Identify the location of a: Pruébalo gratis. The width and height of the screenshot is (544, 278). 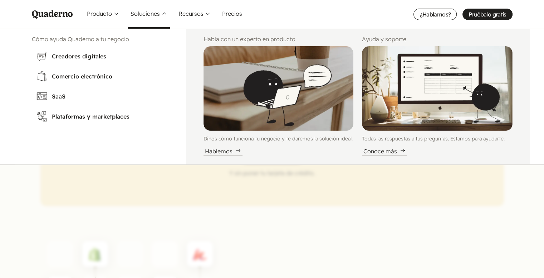
(488, 14).